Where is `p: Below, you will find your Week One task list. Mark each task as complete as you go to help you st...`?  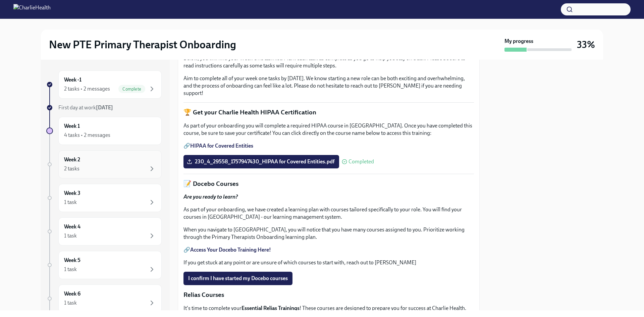 p: Below, you will find your Week One task list. Mark each task as complete as you go to help you st... is located at coordinates (329, 62).